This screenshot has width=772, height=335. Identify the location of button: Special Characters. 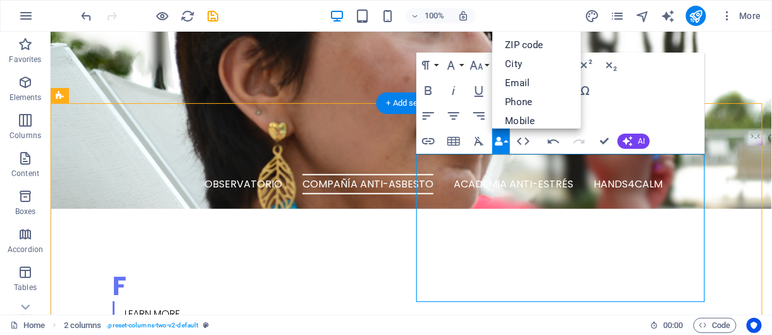
(586, 91).